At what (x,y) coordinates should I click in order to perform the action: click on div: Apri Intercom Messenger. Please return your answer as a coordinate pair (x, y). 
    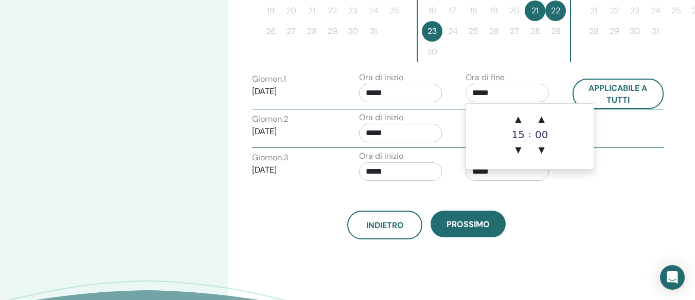
    Looking at the image, I should click on (672, 278).